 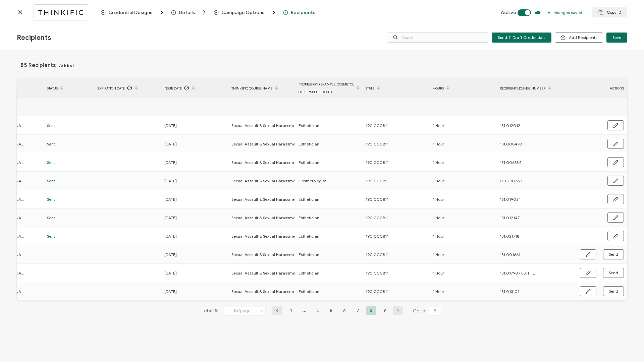 What do you see at coordinates (38, 65) in the screenshot?
I see `h1: 85 Recipients` at bounding box center [38, 65].